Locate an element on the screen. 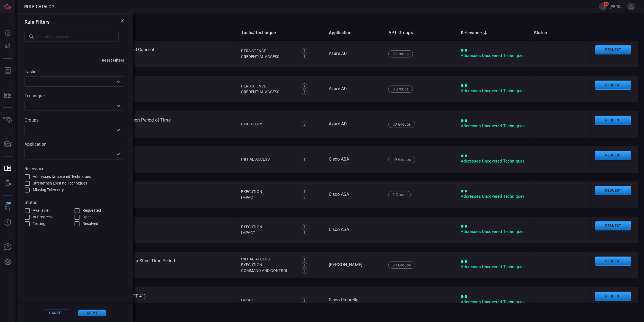 Image resolution: width=644 pixels, height=322 pixels. label: Groups is located at coordinates (74, 120).